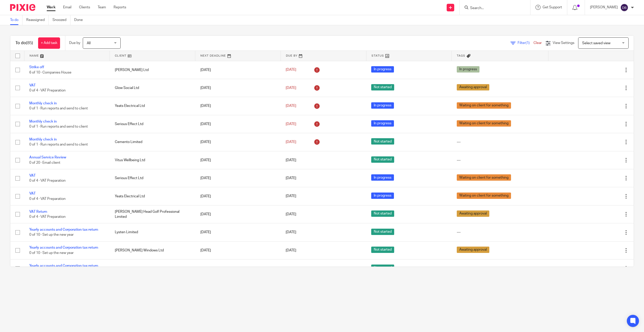 The image size is (644, 332). What do you see at coordinates (528, 43) in the screenshot?
I see `span: (1)` at bounding box center [528, 43].